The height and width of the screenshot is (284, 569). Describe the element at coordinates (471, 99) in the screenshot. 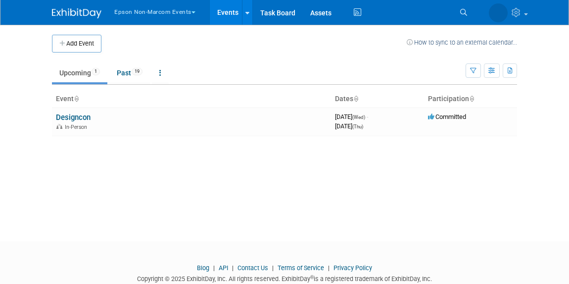

I see `th: Participation` at that location.